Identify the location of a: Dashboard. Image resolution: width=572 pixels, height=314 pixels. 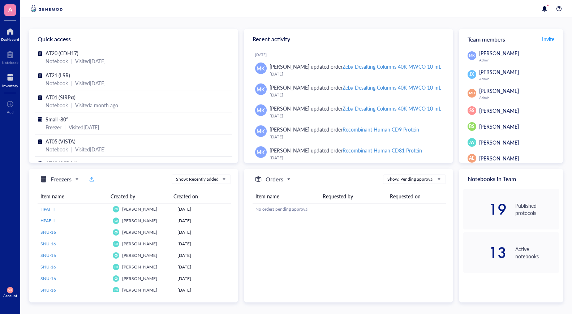
(10, 34).